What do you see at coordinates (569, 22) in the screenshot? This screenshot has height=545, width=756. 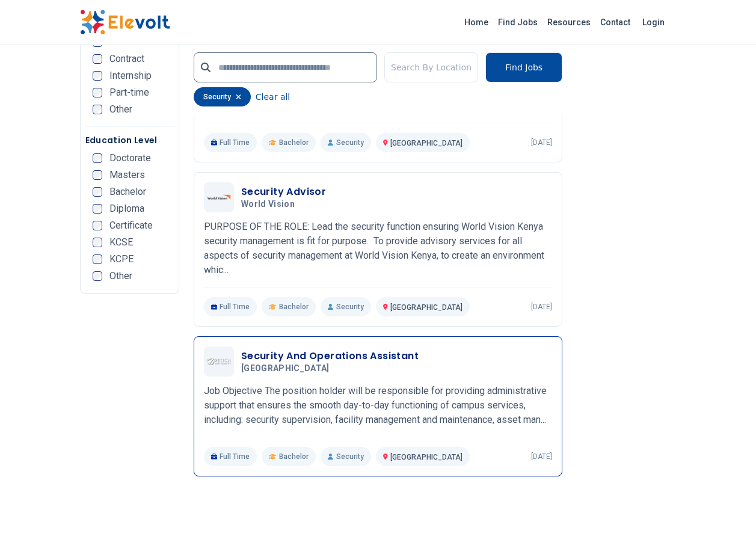 I see `a: Resources` at bounding box center [569, 22].